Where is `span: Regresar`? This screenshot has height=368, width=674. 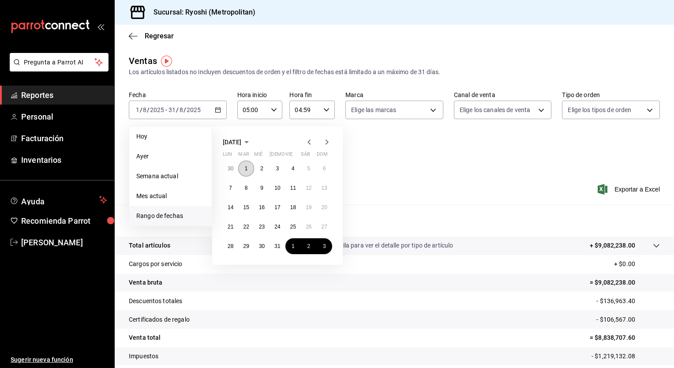
span: Regresar is located at coordinates (159, 36).